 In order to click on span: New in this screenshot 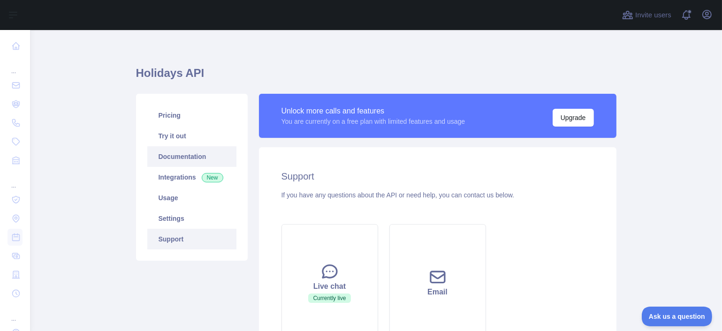, I will do `click(212, 178)`.